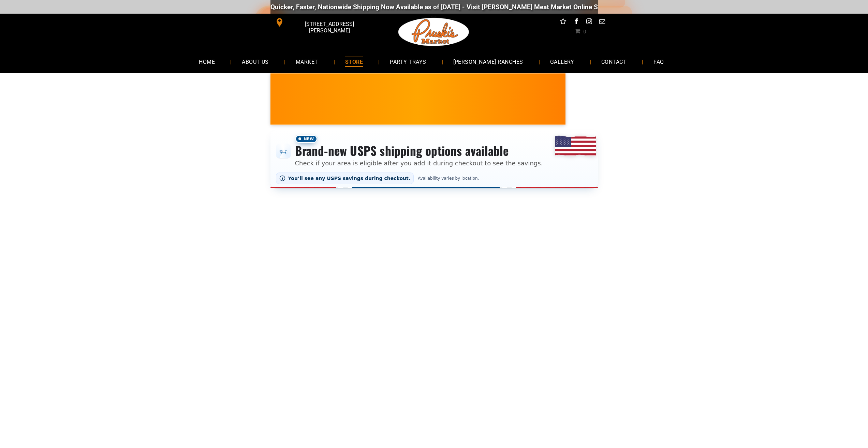  What do you see at coordinates (614, 62) in the screenshot?
I see `a: CONTACT` at bounding box center [614, 62].